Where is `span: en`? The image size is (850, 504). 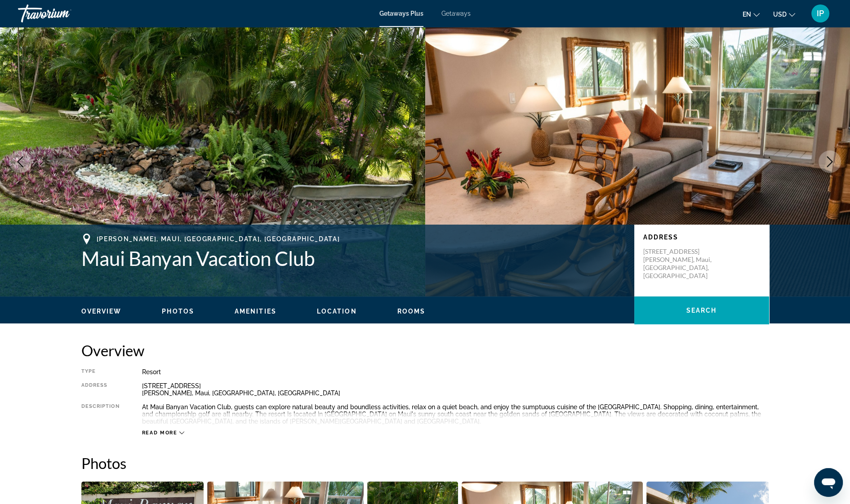
span: en is located at coordinates (747, 14).